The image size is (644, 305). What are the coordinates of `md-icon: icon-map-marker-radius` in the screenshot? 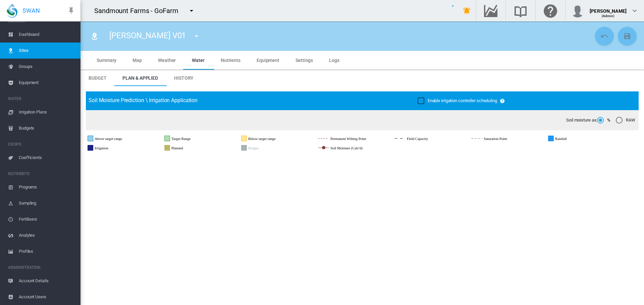 It's located at (95, 36).